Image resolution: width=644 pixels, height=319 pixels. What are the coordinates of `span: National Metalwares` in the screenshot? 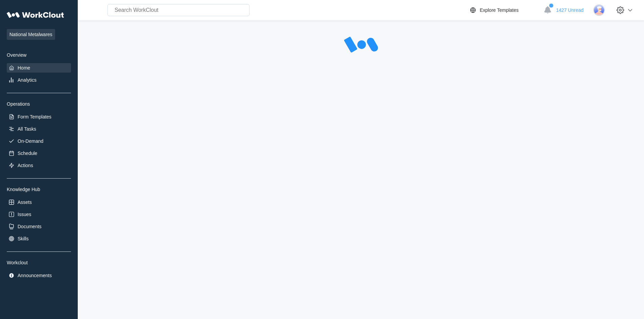 It's located at (31, 34).